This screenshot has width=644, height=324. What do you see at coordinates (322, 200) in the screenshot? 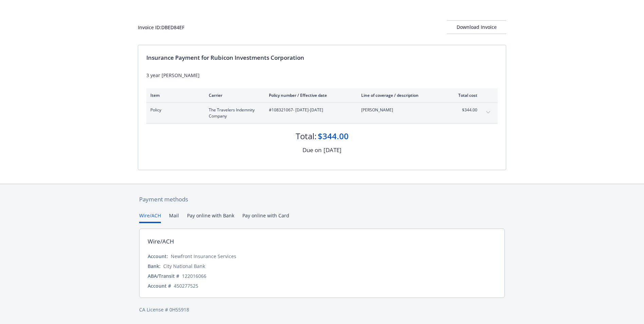
I see `div: Payment methods` at bounding box center [322, 200].